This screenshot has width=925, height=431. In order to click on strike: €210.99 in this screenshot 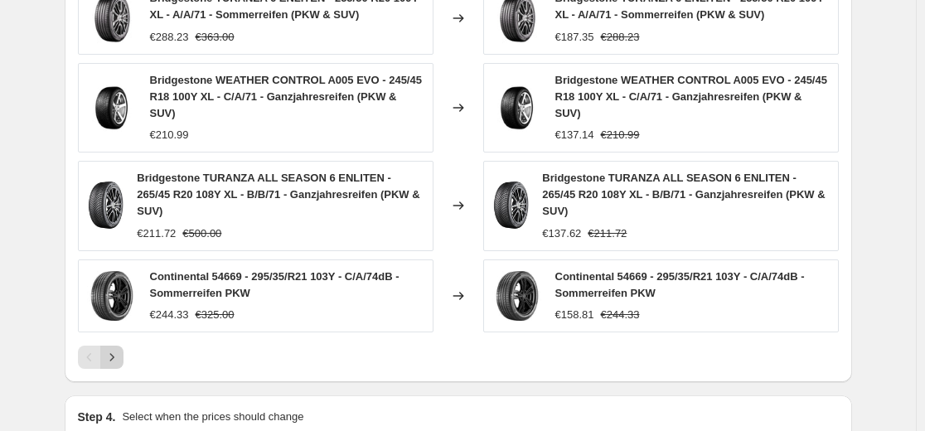, I will do `click(620, 135)`.